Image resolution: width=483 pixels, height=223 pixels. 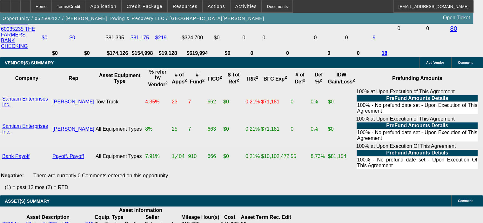 What do you see at coordinates (118, 53) in the screenshot?
I see `th: $174,126` at bounding box center [118, 53].